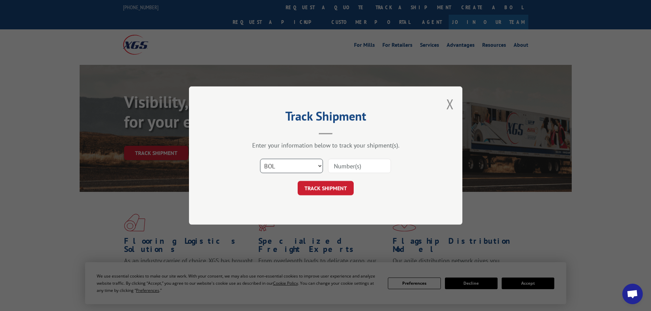 The height and width of the screenshot is (311, 651). Describe the element at coordinates (325, 145) in the screenshot. I see `div: Enter your information below to track your shipment(s).` at that location.